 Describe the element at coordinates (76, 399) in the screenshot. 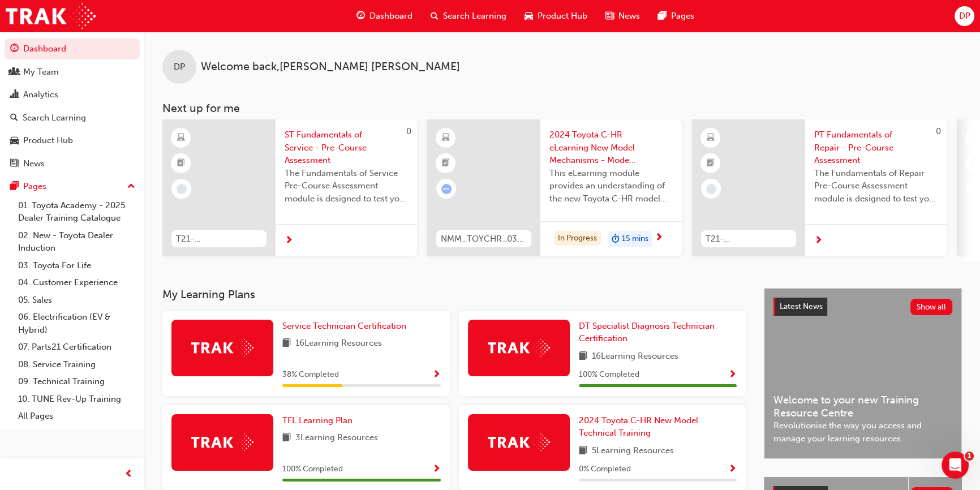

I see `a: 10. TUNE Rev-Up Training` at that location.